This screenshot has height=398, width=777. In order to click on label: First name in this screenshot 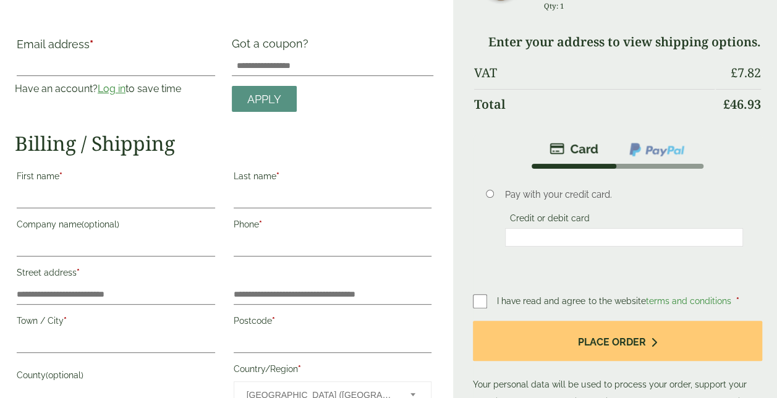, I will do `click(116, 178)`.